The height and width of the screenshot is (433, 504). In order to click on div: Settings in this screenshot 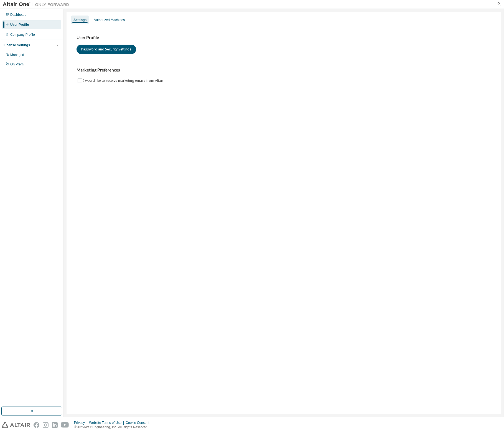, I will do `click(80, 20)`.